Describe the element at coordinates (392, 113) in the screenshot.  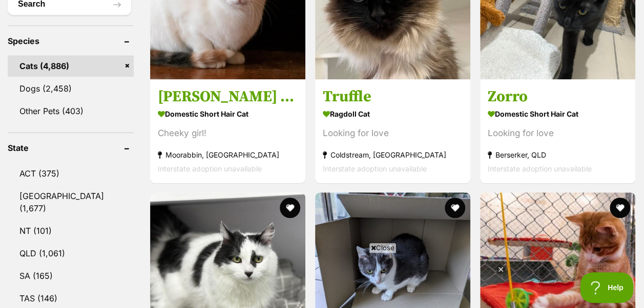
I see `strong: Ragdoll Cat` at that location.